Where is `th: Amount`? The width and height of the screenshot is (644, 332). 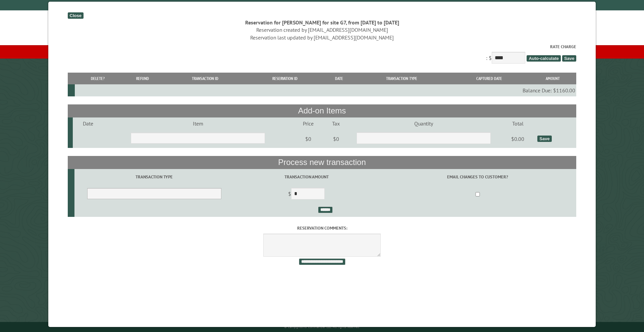 th: Amount is located at coordinates (552, 78).